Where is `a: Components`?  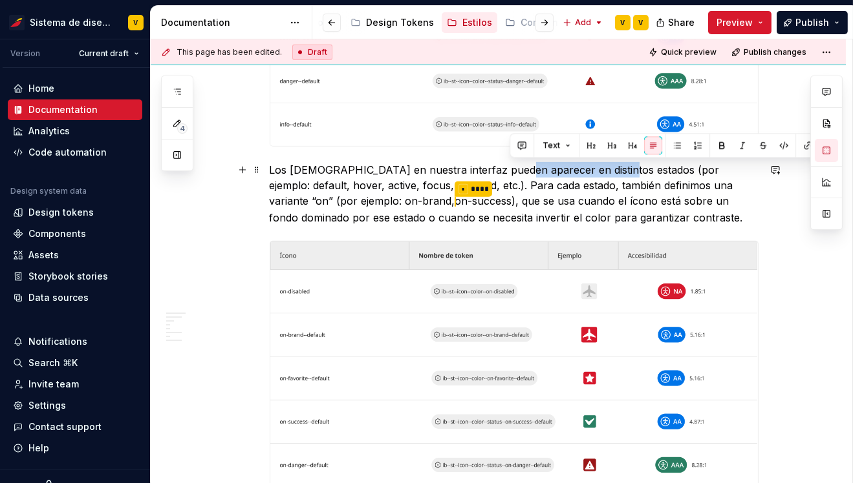 a: Components is located at coordinates (75, 234).